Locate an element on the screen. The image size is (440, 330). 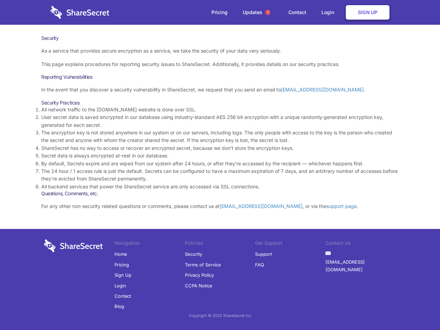
li: ShareSecret has no way to access or recover an encrypted secret, because we don’t store the encry... is located at coordinates (220, 148).